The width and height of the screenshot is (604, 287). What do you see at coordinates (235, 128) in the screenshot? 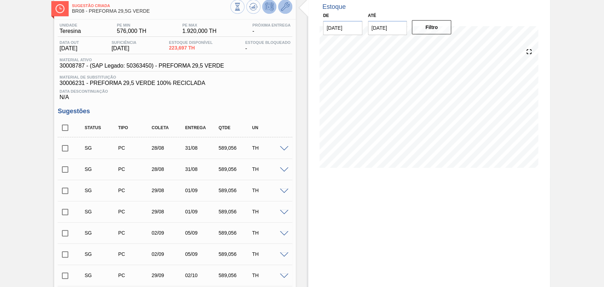
I see `div: Qtde` at bounding box center [235, 128].